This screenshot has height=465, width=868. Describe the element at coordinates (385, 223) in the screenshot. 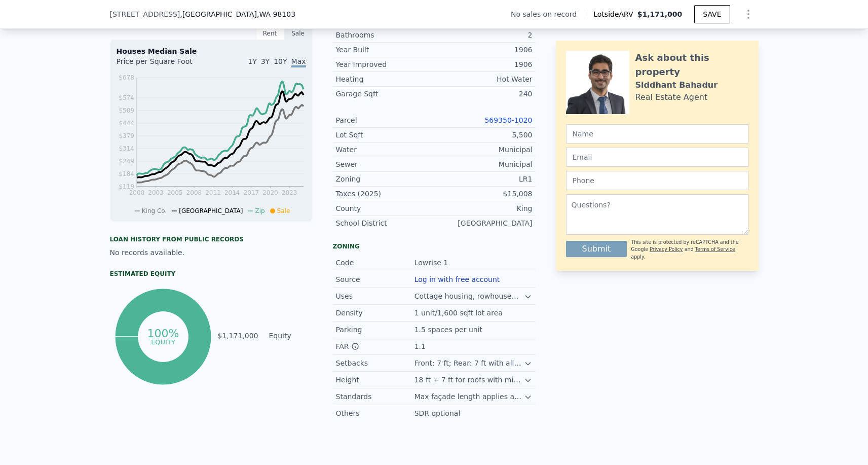

I see `div: School District` at that location.